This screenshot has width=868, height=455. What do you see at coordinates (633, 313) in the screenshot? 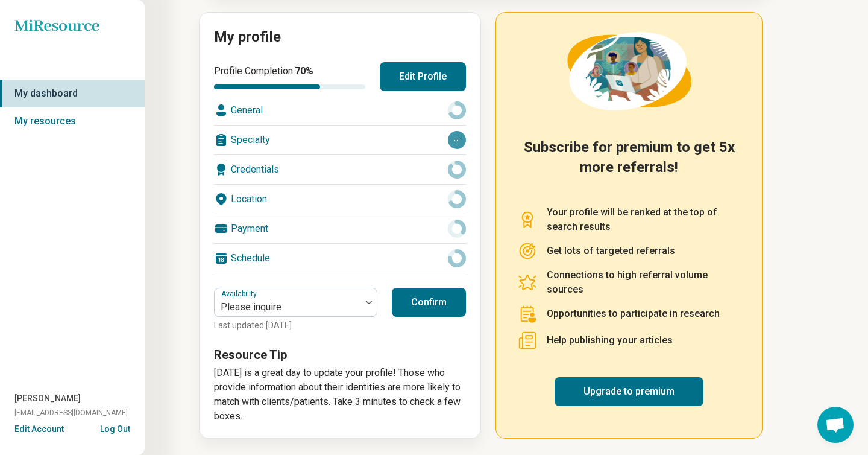
I see `p: Opportunities to participate in research` at bounding box center [633, 313].